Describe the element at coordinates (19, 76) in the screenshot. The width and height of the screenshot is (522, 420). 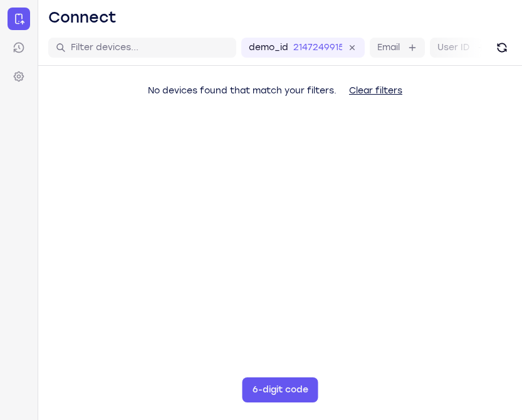
I see `a: Settings` at that location.